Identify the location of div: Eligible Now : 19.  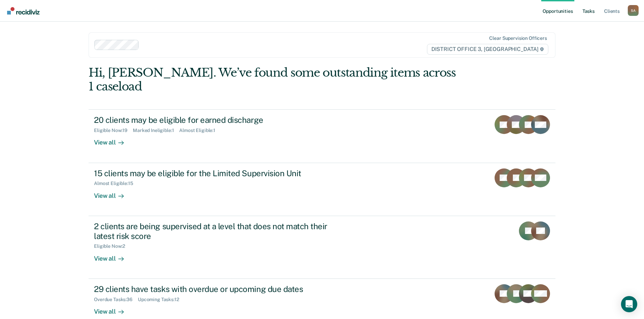
(113, 130).